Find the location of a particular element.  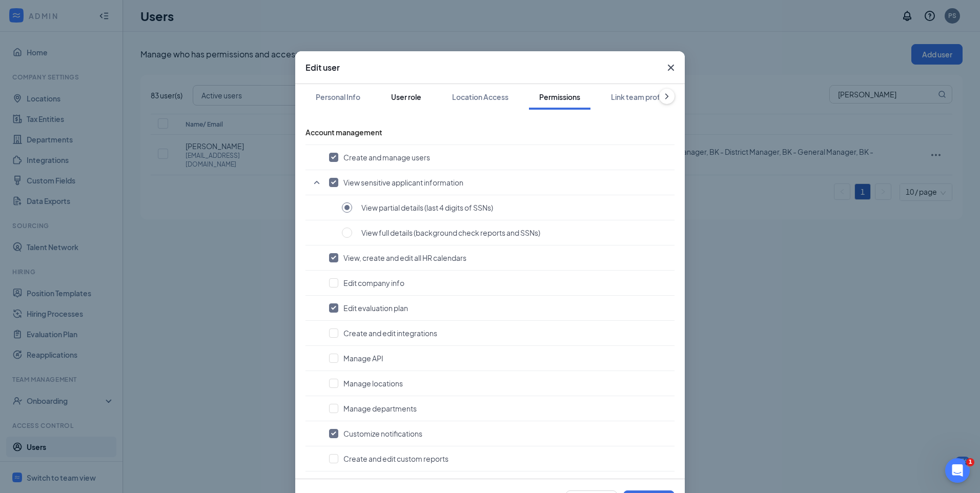

span: View, create and edit all HR calendars is located at coordinates (405, 258).